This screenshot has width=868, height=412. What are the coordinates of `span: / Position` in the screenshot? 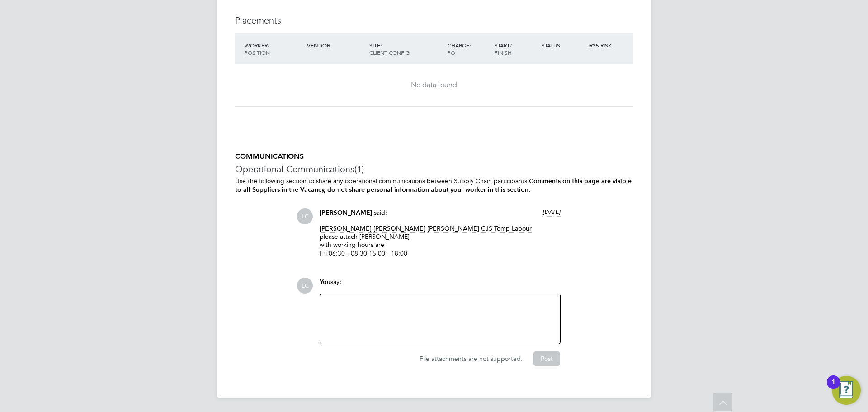 It's located at (258, 49).